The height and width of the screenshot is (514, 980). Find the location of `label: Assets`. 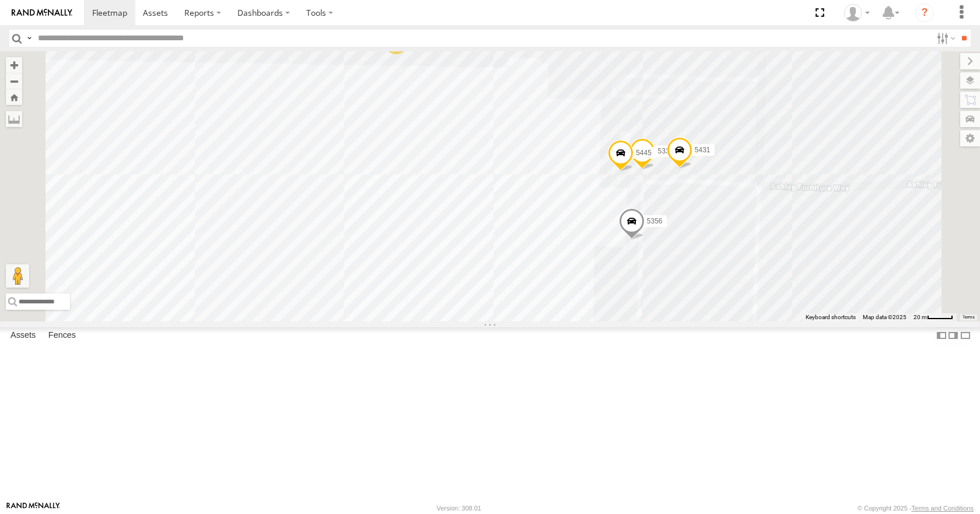

label: Assets is located at coordinates (23, 336).